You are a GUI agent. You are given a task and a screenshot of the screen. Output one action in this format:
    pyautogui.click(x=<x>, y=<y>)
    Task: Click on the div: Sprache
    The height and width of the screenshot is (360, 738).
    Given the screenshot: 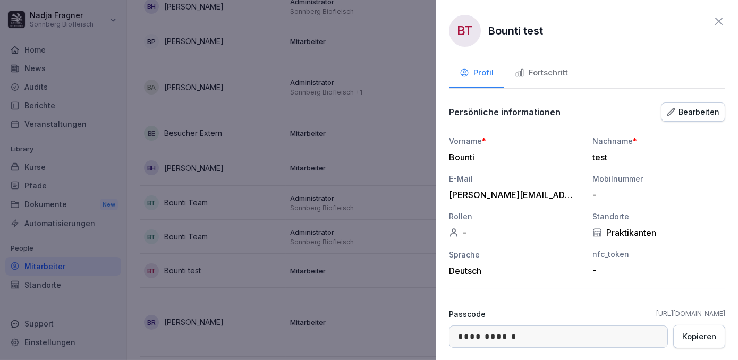 What is the action you would take?
    pyautogui.click(x=516, y=255)
    